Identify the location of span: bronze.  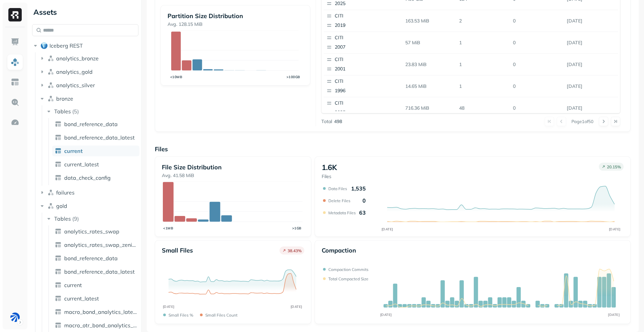
(65, 99).